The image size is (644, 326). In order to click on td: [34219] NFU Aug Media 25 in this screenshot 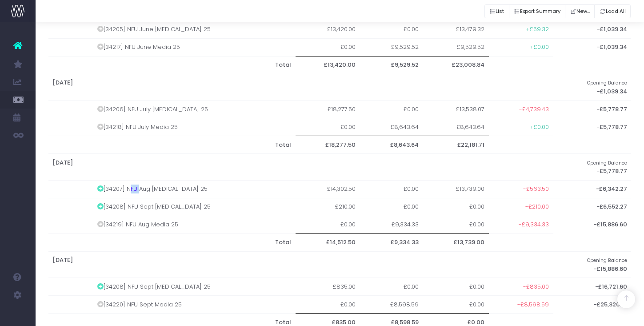, I will do `click(194, 225)`.